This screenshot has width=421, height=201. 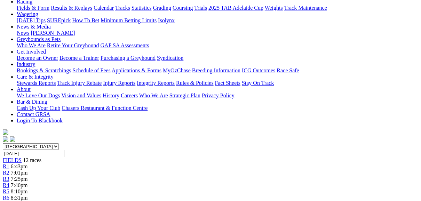 What do you see at coordinates (33, 8) in the screenshot?
I see `a: Fields & Form` at bounding box center [33, 8].